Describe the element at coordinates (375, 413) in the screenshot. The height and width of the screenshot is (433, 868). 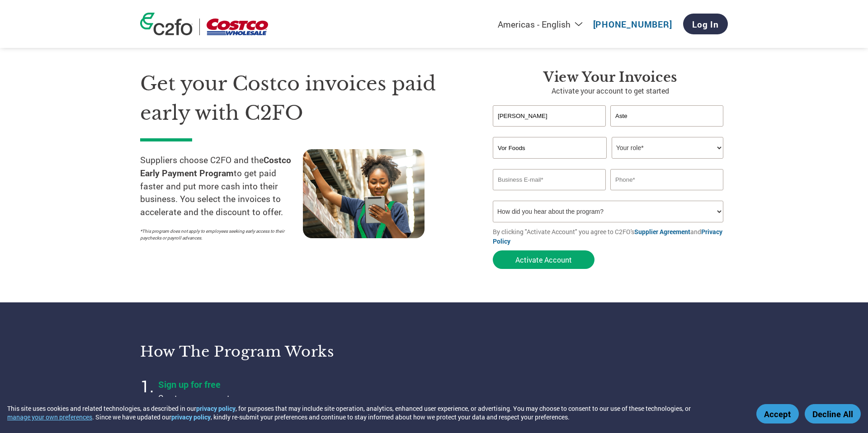
I see `div: This site uses cookies and related technologies, as described in our , for purposes that may incl...` at that location.